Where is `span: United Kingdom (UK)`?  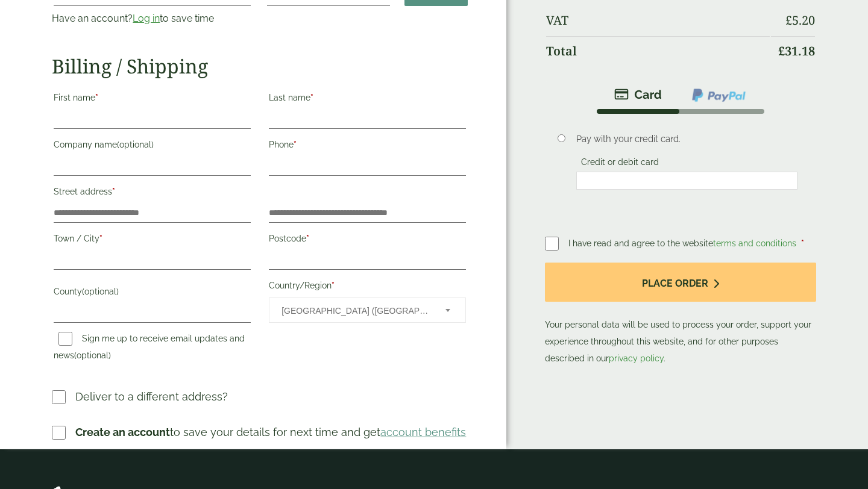 span: United Kingdom (UK) is located at coordinates (355, 311).